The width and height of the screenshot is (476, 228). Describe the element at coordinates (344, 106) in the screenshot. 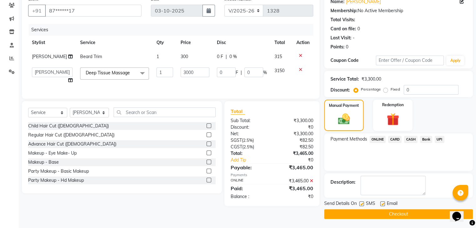

I see `label: Manual Payment` at that location.